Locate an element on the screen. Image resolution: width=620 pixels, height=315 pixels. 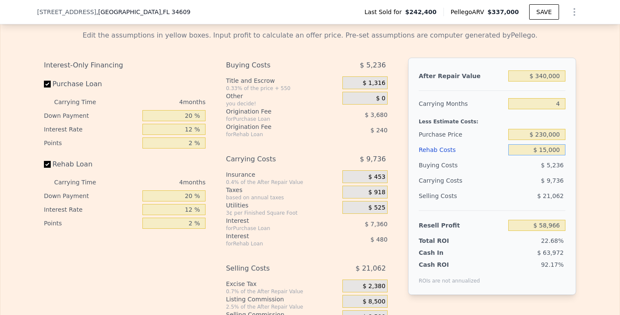
span: 92.17% is located at coordinates (552, 264).